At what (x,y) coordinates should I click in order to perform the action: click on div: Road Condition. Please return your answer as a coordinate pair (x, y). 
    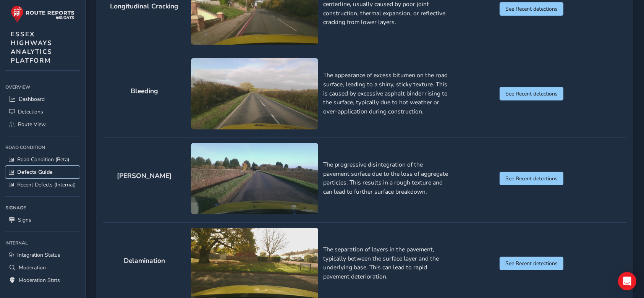
    Looking at the image, I should click on (42, 148).